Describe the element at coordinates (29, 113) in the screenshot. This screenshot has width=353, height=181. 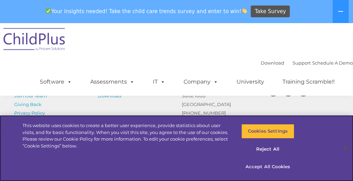
I see `a: Privacy Policy` at that location.